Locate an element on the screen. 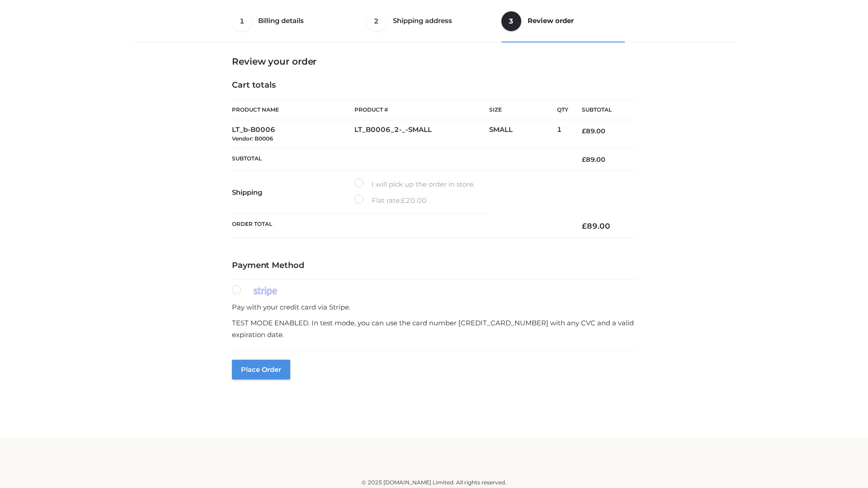 The height and width of the screenshot is (488, 868). td: SMALL is located at coordinates (523, 134).